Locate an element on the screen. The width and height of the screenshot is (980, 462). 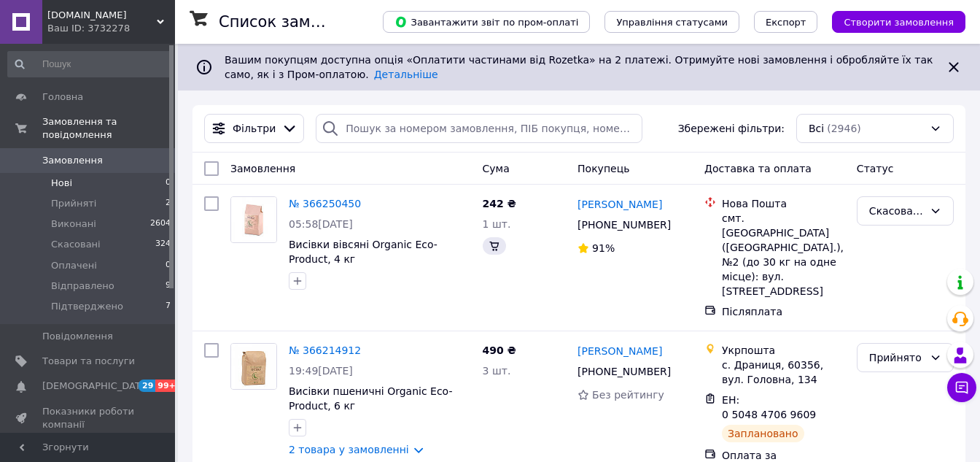
a: Висівки вівсяні Organic Eco-Product, 4 кг is located at coordinates (364, 252).